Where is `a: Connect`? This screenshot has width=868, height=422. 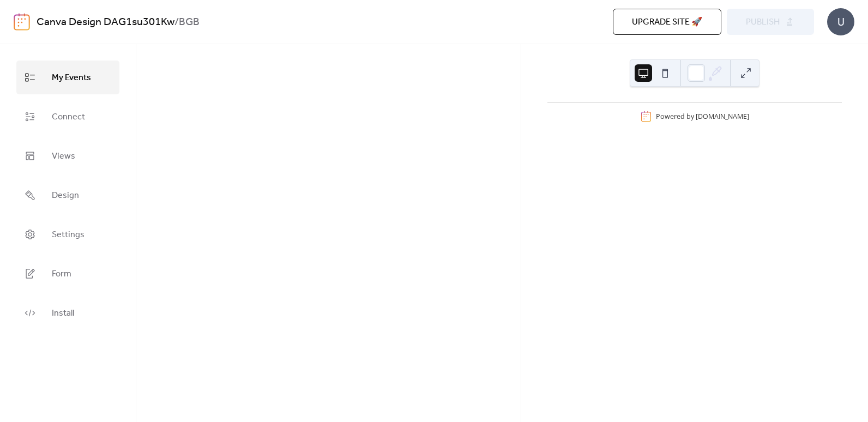
a: Connect is located at coordinates (68, 117).